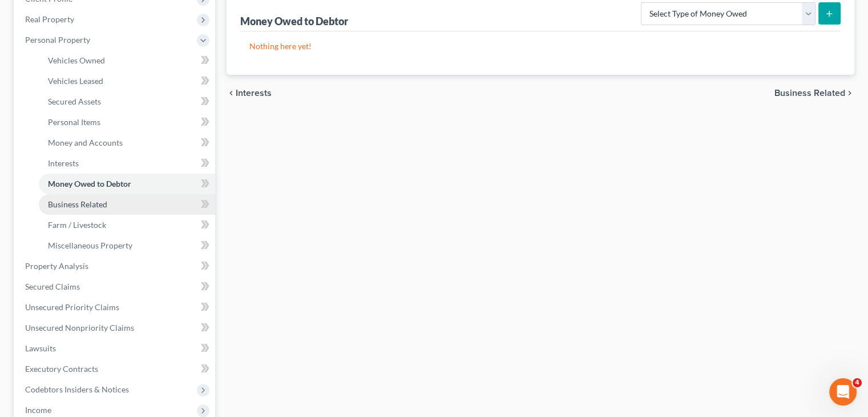  Describe the element at coordinates (91, 245) in the screenshot. I see `span: Miscellaneous Property` at that location.